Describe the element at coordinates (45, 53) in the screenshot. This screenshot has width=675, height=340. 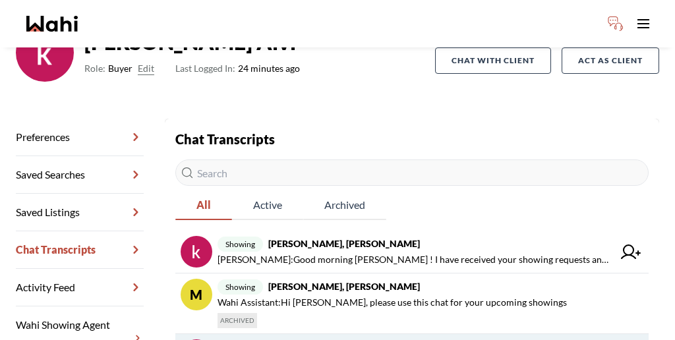
I see `img: ACg8ocKb8OO132p4lzabGQ2tRzOWmiOIEFqZeFX8Cdsj7p-LjWrKwA=s96-c` at that location.